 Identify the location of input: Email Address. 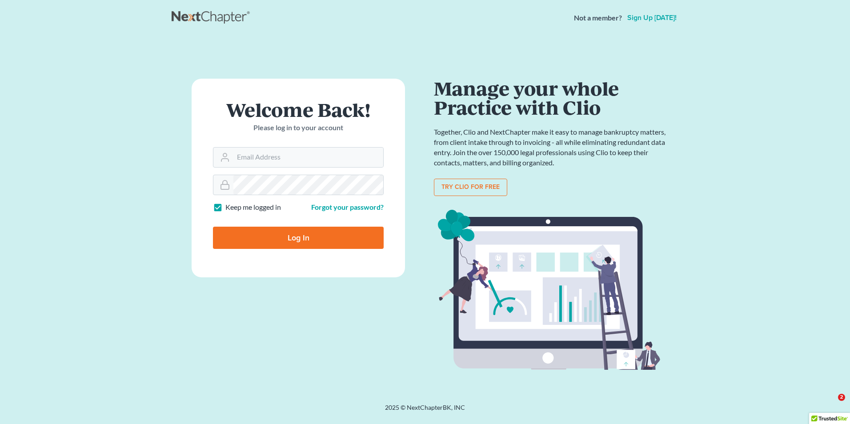
(308, 157).